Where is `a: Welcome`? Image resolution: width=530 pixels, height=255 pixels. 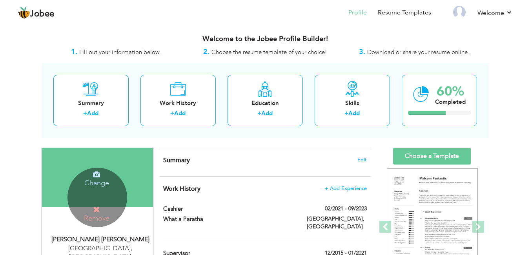
a: Welcome is located at coordinates (494, 13).